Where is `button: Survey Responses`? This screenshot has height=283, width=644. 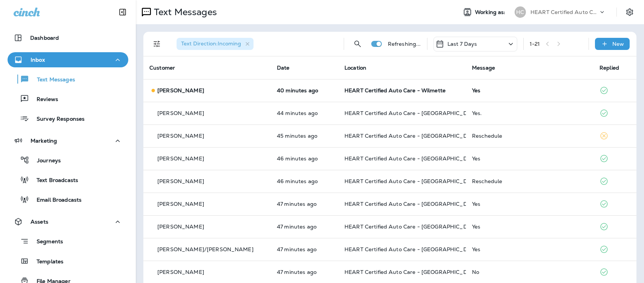
button: Survey Responses is located at coordinates (68, 118).